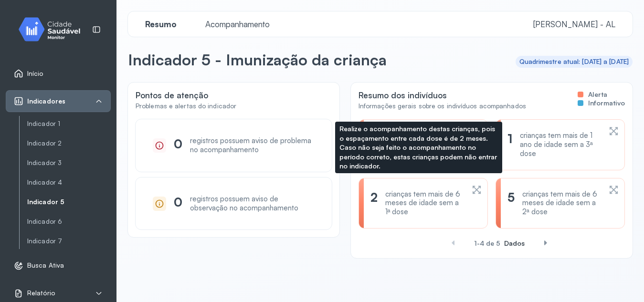  I want to click on span: Alerta, so click(597, 95).